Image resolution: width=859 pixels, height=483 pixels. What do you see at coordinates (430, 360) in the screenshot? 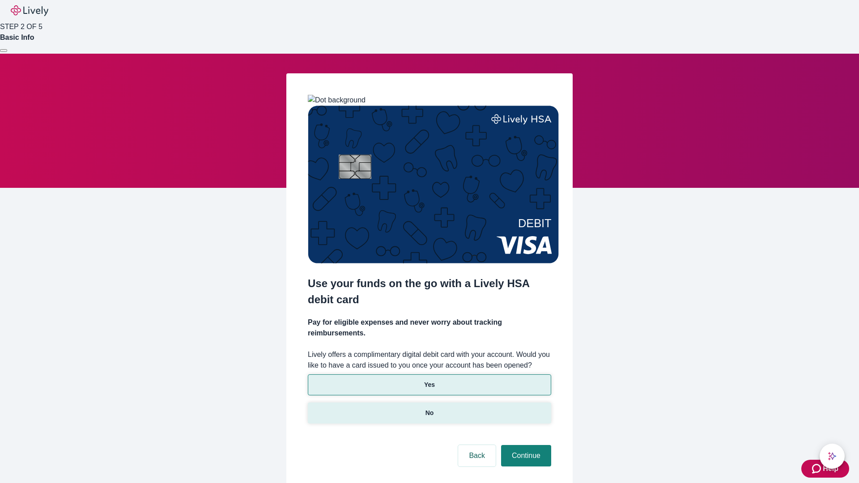
I see `label: Lively offers a complimentary digital debit card with your account. Would you like to have a card...` at bounding box center [430, 360].